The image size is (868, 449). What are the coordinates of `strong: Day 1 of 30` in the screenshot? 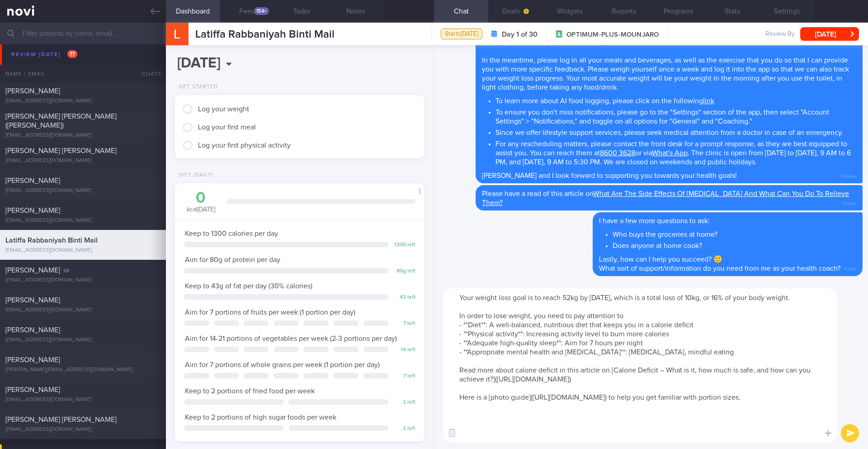 It's located at (519, 34).